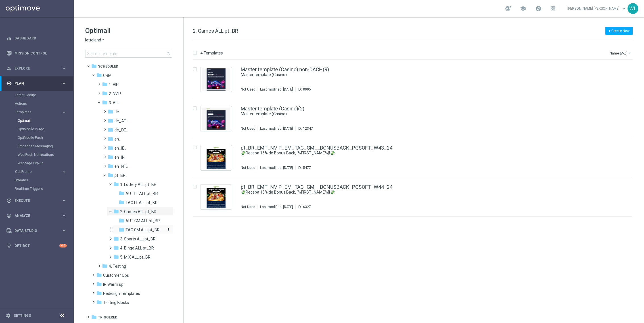 The width and height of the screenshot is (644, 323). What do you see at coordinates (96, 40) in the screenshot?
I see `button: lottoland arrow_drop_down` at bounding box center [96, 40].